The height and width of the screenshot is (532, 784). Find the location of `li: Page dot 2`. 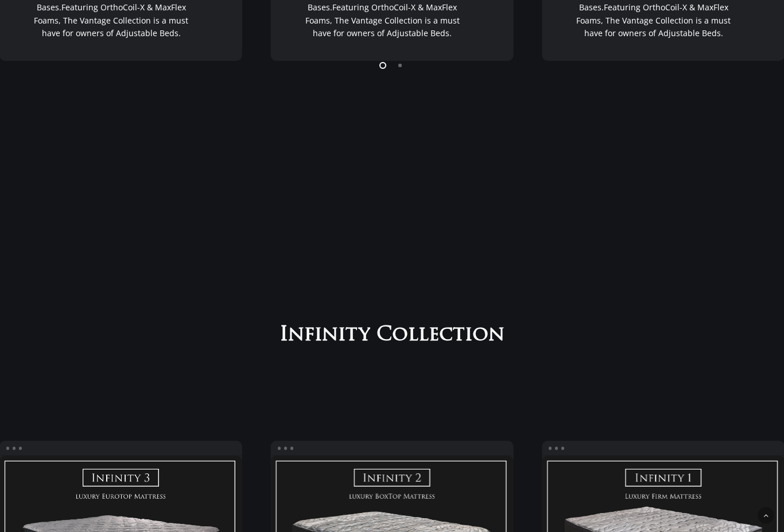

li: Page dot 2 is located at coordinates (400, 65).